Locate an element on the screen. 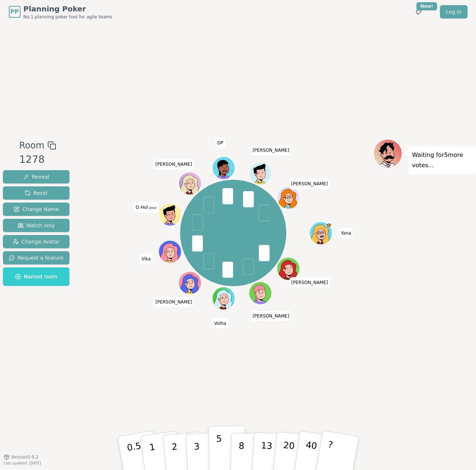  button: Change Avatar is located at coordinates (36, 242).